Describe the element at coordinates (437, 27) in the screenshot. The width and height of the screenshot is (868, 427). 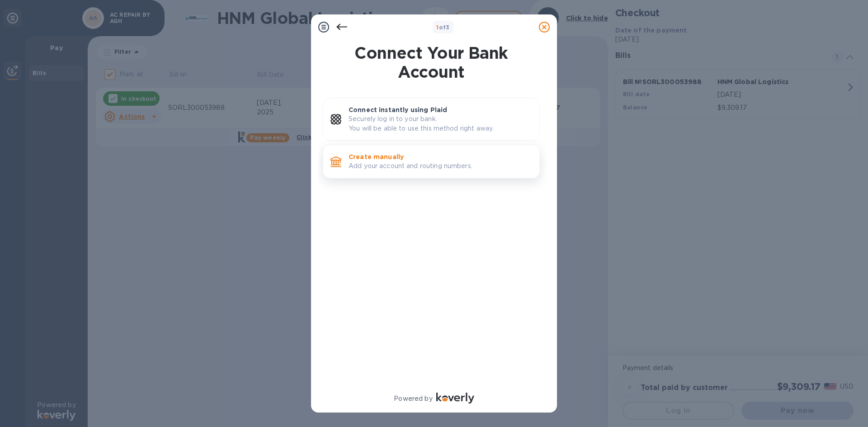
I see `span: 1` at that location.